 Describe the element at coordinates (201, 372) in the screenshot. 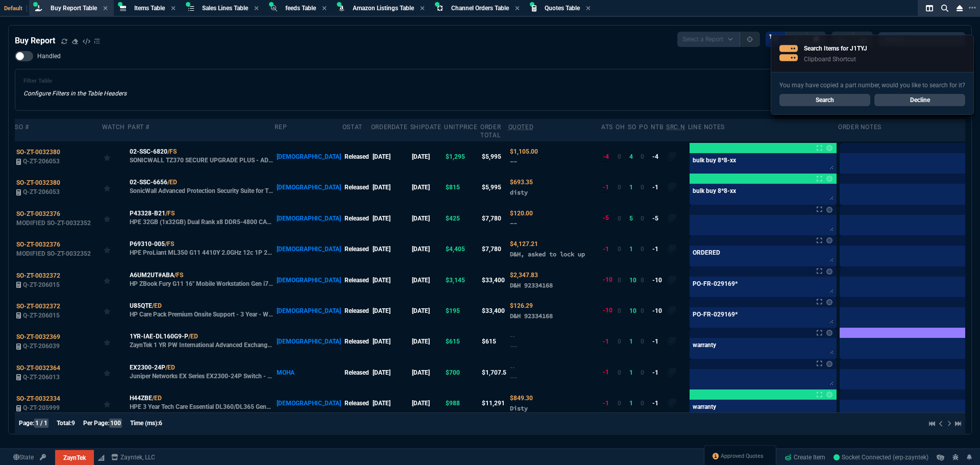

I see `td: Juniper Networks EX Series EX2300-24P Switch - L3 - managed - 24 x 10/100/1000 (PoE+)` at that location.